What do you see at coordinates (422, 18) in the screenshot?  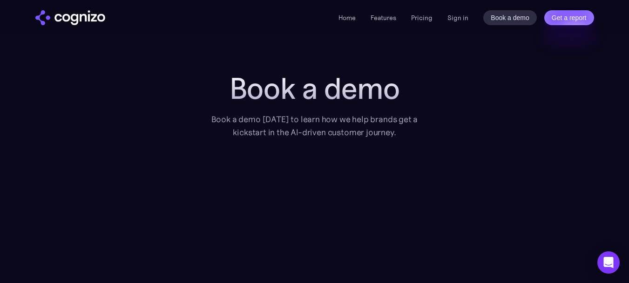 I see `a: Pricing` at bounding box center [422, 18].